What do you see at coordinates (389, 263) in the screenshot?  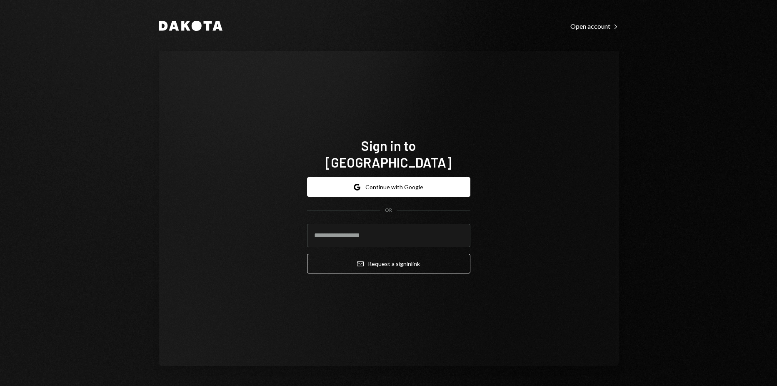 I see `button: Request a signinlink` at bounding box center [389, 263].